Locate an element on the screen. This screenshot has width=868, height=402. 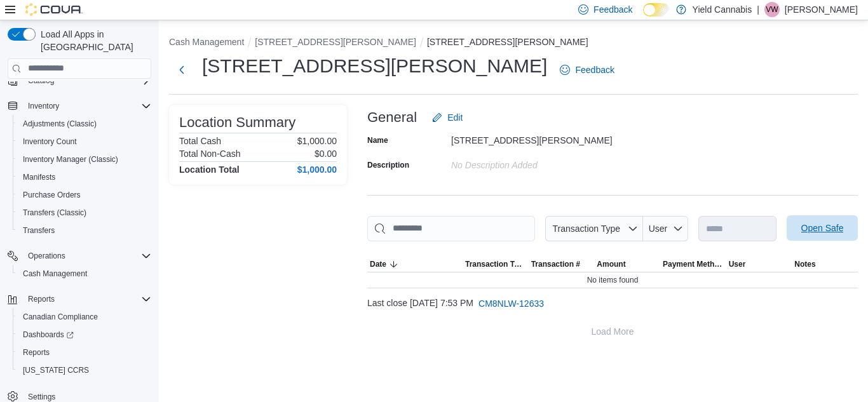
span: Transaction # is located at coordinates (555, 264).